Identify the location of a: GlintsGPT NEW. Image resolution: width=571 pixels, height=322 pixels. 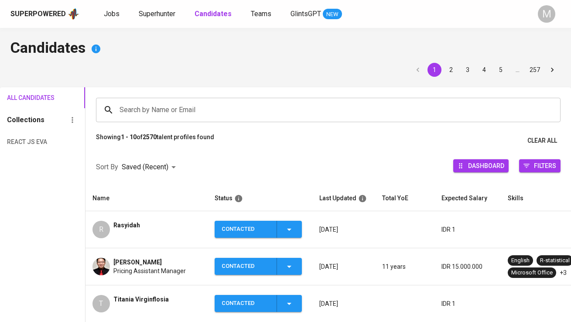
(316, 14).